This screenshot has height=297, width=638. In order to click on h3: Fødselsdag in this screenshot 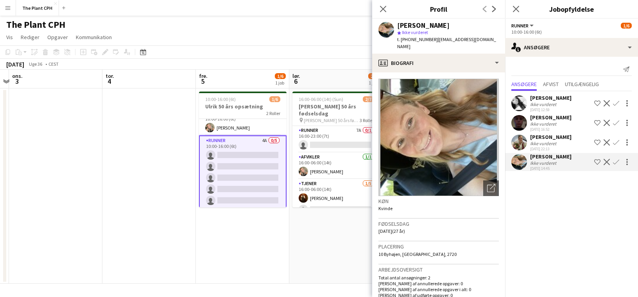, I will do `click(439, 224)`.